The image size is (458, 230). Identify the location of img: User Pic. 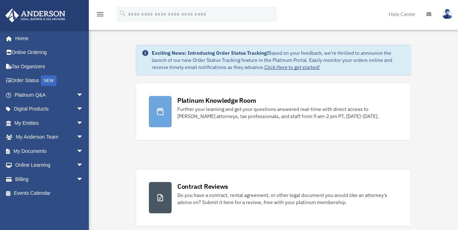
(447, 14).